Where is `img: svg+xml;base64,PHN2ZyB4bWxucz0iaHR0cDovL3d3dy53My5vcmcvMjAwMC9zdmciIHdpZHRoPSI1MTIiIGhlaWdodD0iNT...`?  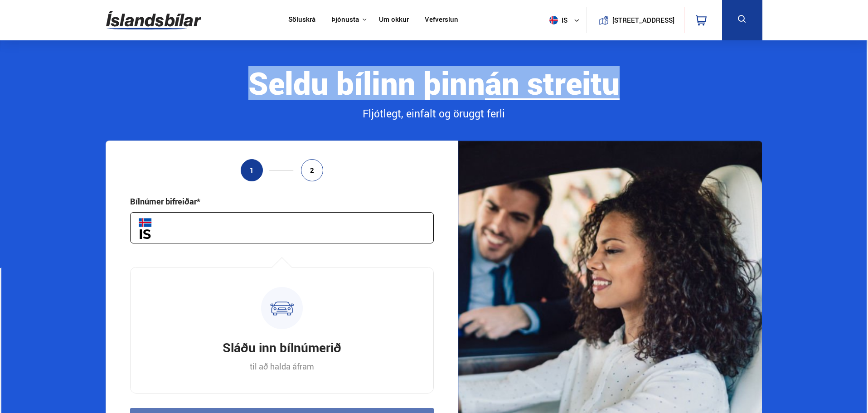 img: svg+xml;base64,PHN2ZyB4bWxucz0iaHR0cDovL3d3dy53My5vcmcvMjAwMC9zdmciIHdpZHRoPSI1MTIiIGhlaWdodD0iNT... is located at coordinates (553, 20).